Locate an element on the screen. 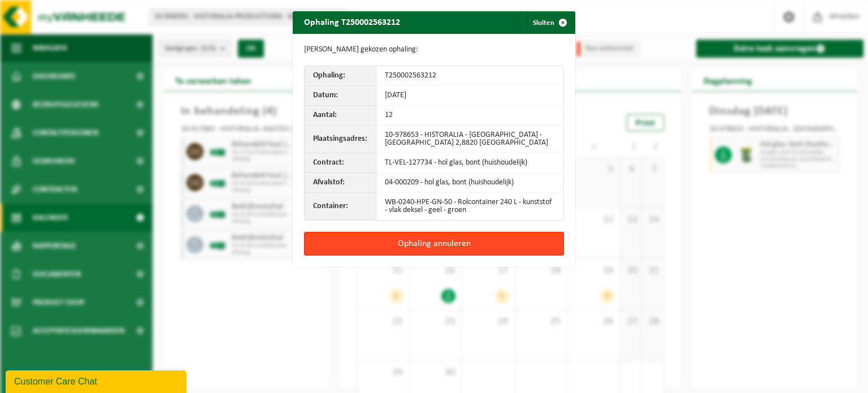  td: TL-VEL-127734 - hol glas, bont (huishoudelijk) is located at coordinates (469, 163).